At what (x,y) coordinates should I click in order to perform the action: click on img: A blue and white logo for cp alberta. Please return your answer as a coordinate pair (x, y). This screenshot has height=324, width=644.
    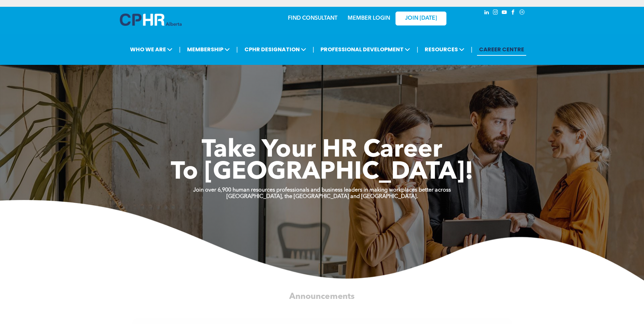
    Looking at the image, I should click on (151, 19).